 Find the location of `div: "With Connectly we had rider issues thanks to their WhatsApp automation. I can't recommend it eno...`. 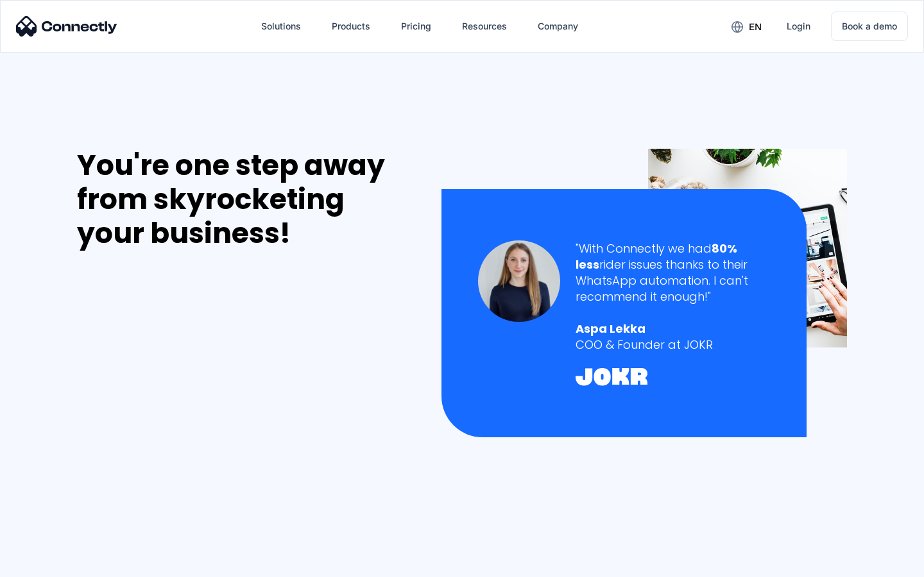

div: "With Connectly we had rider issues thanks to their WhatsApp automation. I can't recommend it eno... is located at coordinates (673, 272).